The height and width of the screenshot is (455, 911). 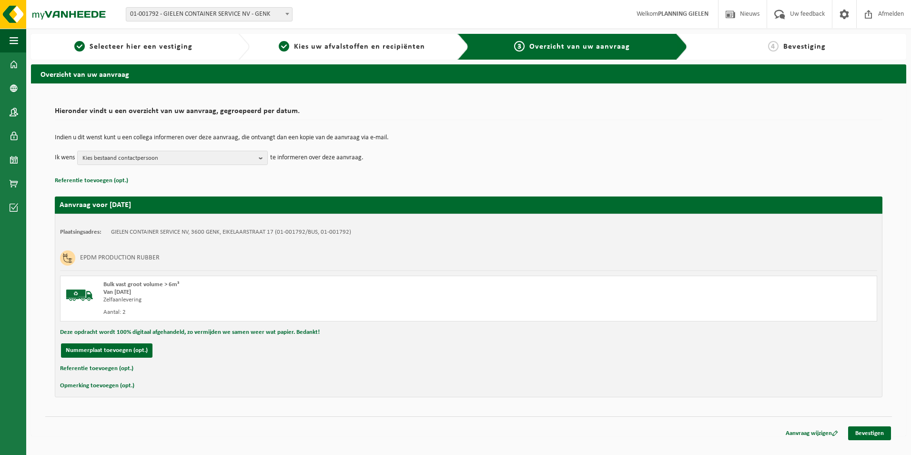 What do you see at coordinates (870, 433) in the screenshot?
I see `a: Bevestigen` at bounding box center [870, 433].